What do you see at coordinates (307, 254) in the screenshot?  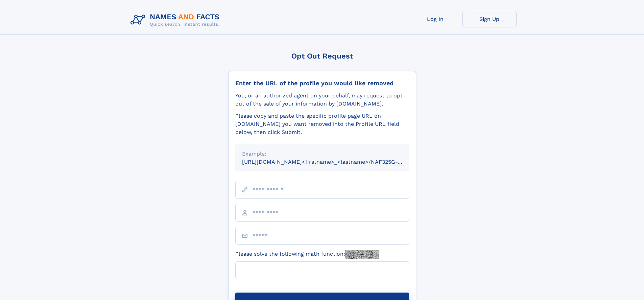 I see `label: Please solve the following math function:` at bounding box center [307, 254].